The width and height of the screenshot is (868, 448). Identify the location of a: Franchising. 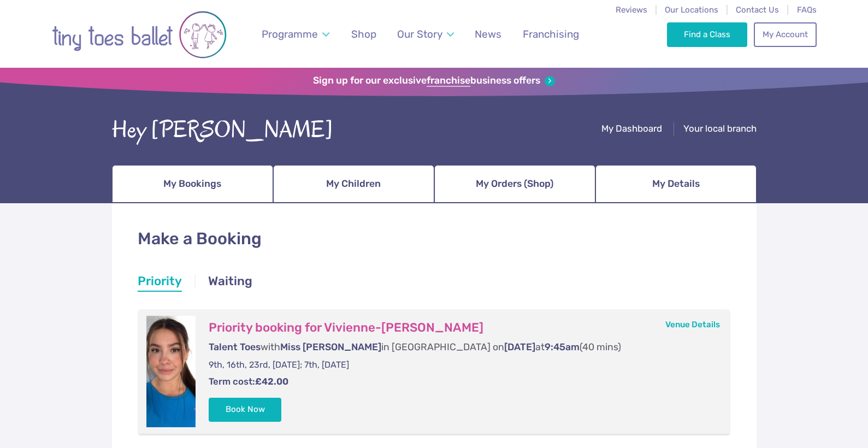
(551, 34).